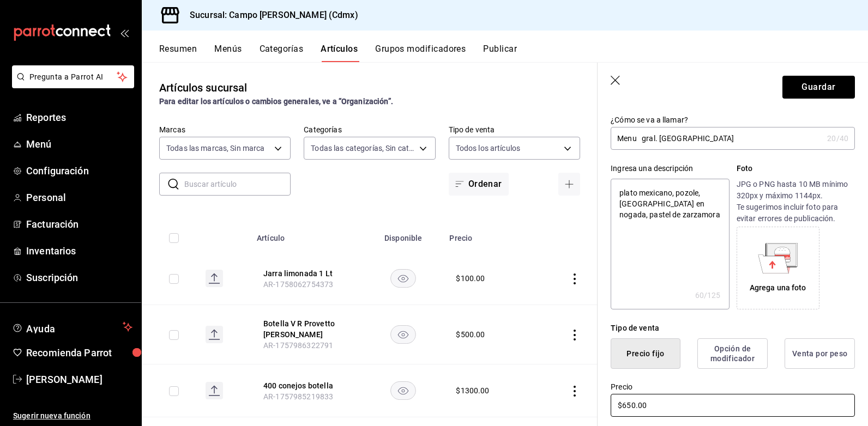 The height and width of the screenshot is (426, 868). Describe the element at coordinates (298, 345) in the screenshot. I see `span: AR-1757986322791` at that location.